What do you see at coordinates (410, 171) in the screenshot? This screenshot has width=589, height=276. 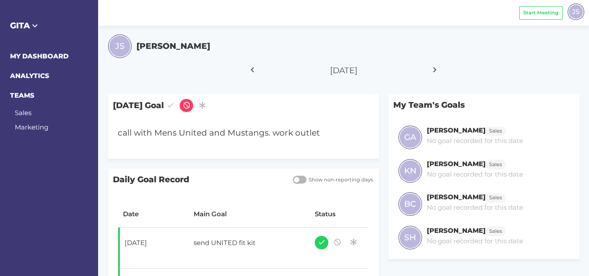 I see `span: KN` at bounding box center [410, 171].